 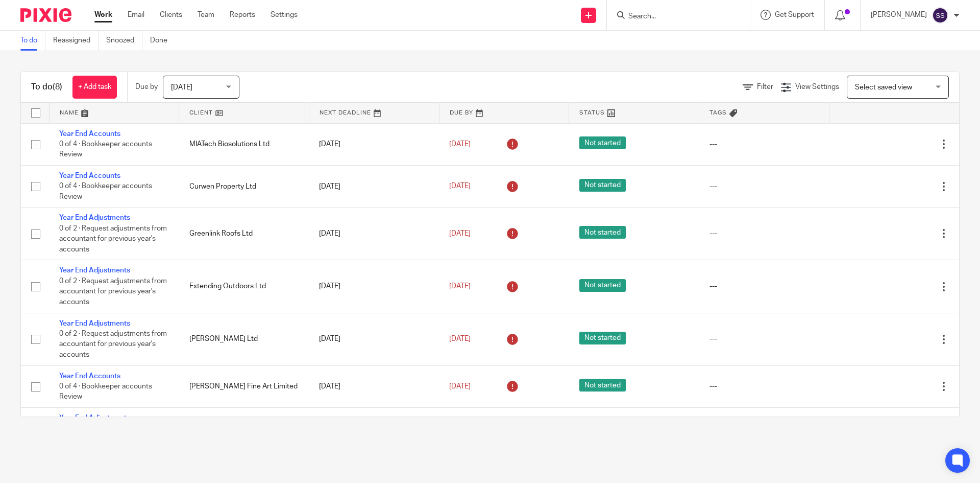 I want to click on a: Reassigned, so click(x=75, y=41).